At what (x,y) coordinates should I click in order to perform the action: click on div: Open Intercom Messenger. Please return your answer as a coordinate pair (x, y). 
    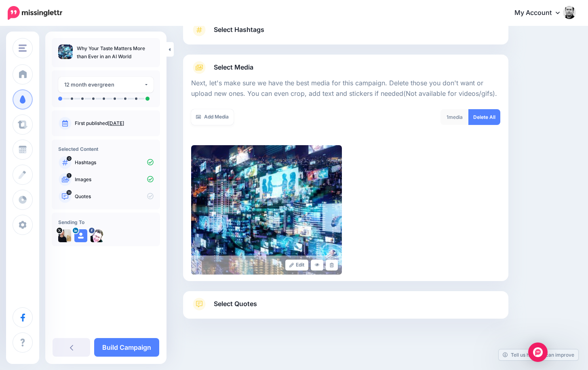
    Looking at the image, I should click on (538, 352).